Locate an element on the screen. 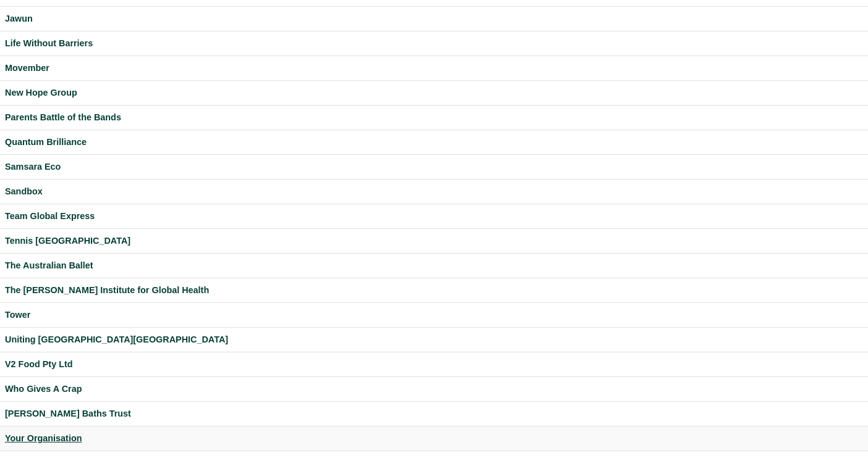 This screenshot has height=461, width=868. a: Samsara Eco is located at coordinates (434, 167).